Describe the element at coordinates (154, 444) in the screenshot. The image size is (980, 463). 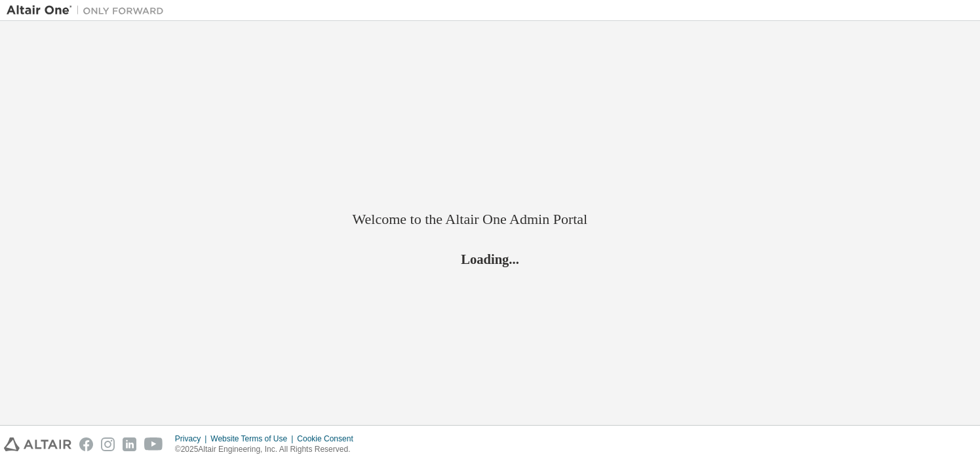
I see `img: youtube.svg` at that location.